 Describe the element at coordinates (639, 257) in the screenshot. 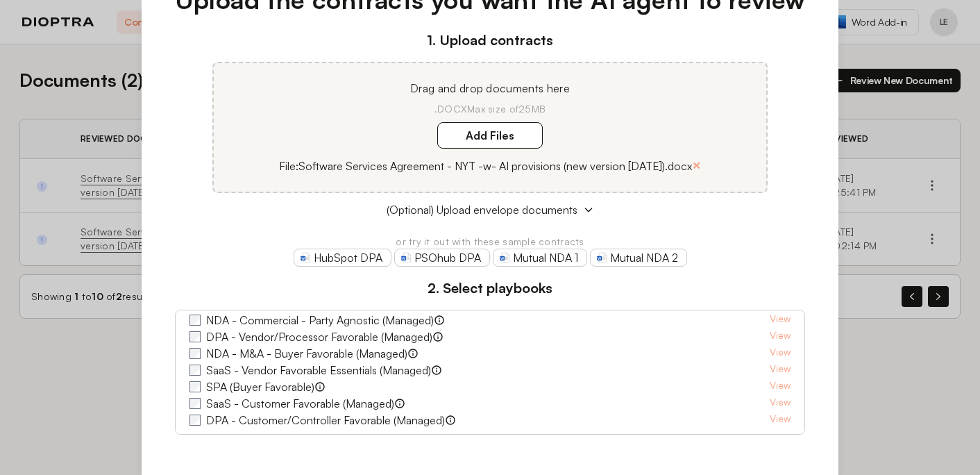

I see `a: Mutual NDA 2` at that location.